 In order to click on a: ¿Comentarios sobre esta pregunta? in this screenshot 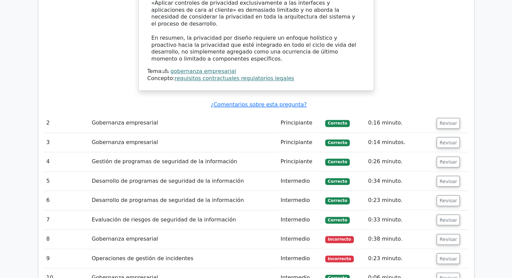, I will do `click(258, 104)`.